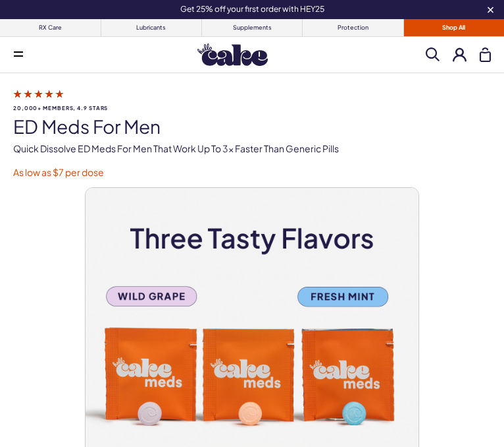 The width and height of the screenshot is (504, 447). Describe the element at coordinates (454, 28) in the screenshot. I see `a: Shop All` at that location.